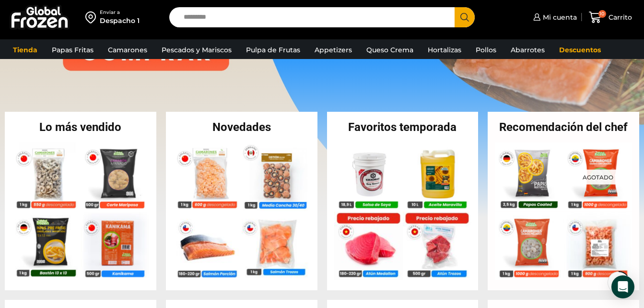  Describe the element at coordinates (465, 17) in the screenshot. I see `button: Search button` at that location.